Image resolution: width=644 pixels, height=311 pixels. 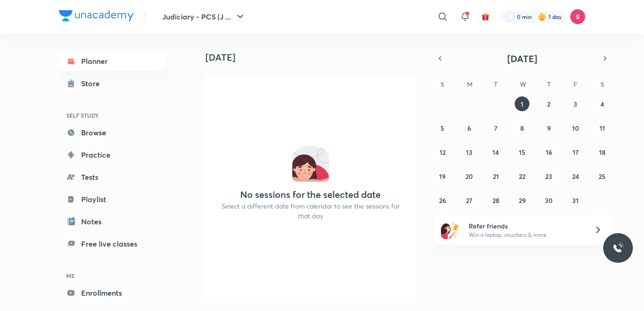 I want to click on a: Company Logo, so click(x=96, y=17).